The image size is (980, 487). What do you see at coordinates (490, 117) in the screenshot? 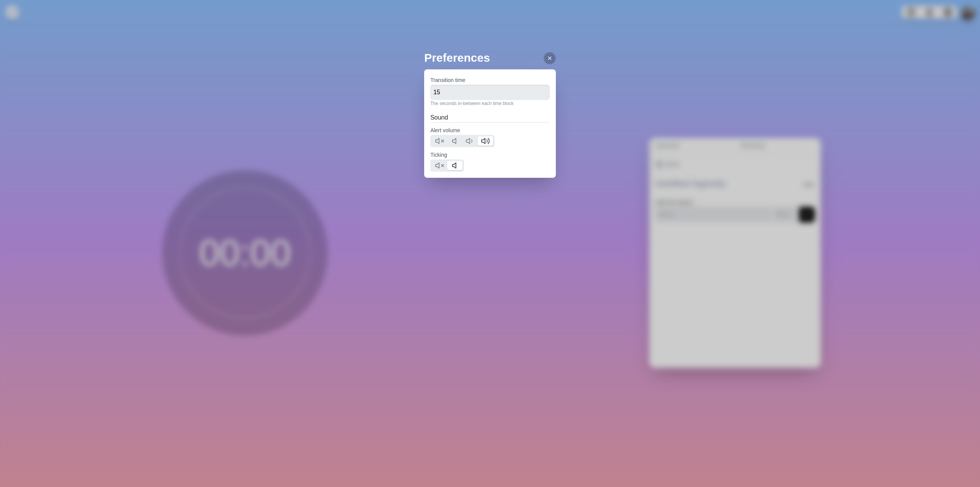
I see `h2: Sound` at bounding box center [490, 117].